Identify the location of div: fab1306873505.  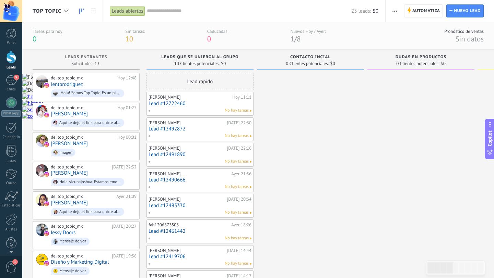
(189, 225).